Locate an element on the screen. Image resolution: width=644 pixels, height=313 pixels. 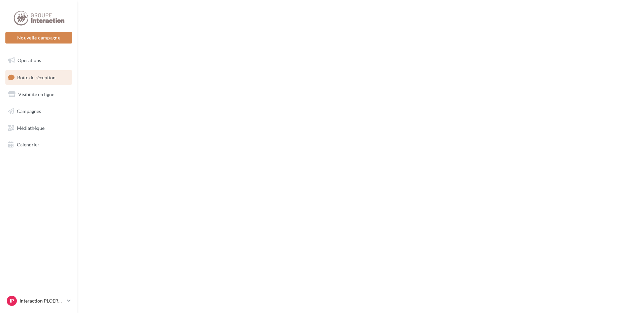
span: IP is located at coordinates (12, 301).